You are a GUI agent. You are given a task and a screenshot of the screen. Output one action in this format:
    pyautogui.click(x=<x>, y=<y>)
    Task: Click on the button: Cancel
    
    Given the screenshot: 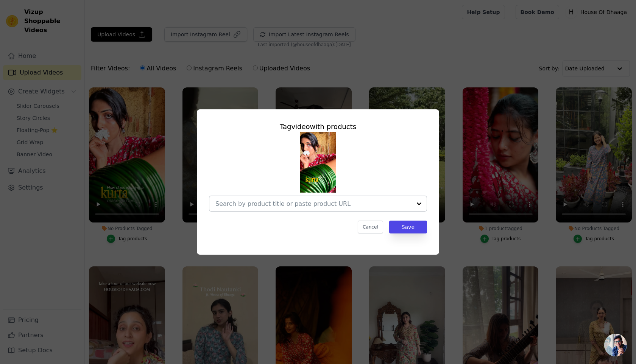 What is the action you would take?
    pyautogui.click(x=370, y=227)
    